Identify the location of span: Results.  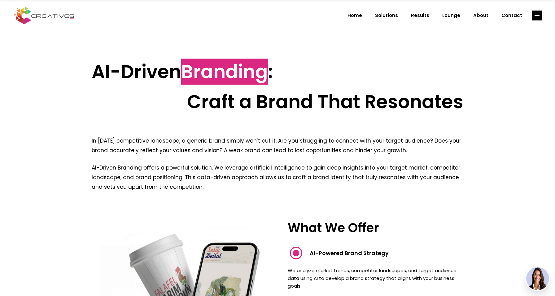
(420, 15).